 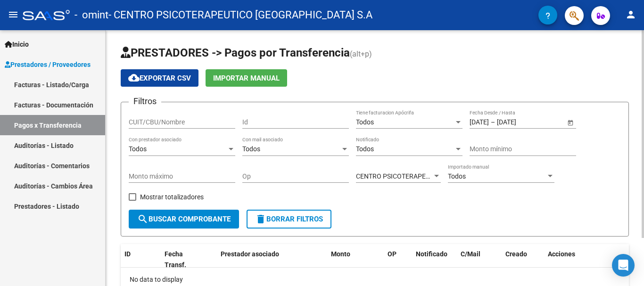 What do you see at coordinates (434, 260) in the screenshot?
I see `datatable-header-cell: Notificado` at bounding box center [434, 260].